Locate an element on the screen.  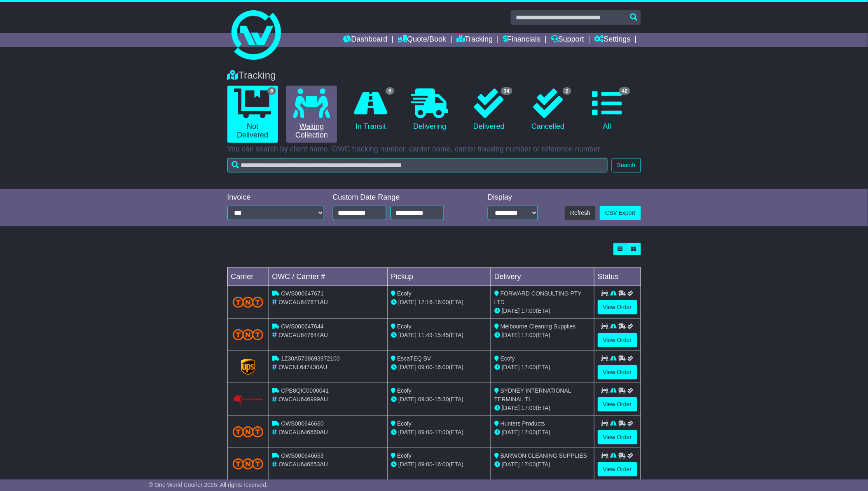
span: 34 is located at coordinates (506, 91).